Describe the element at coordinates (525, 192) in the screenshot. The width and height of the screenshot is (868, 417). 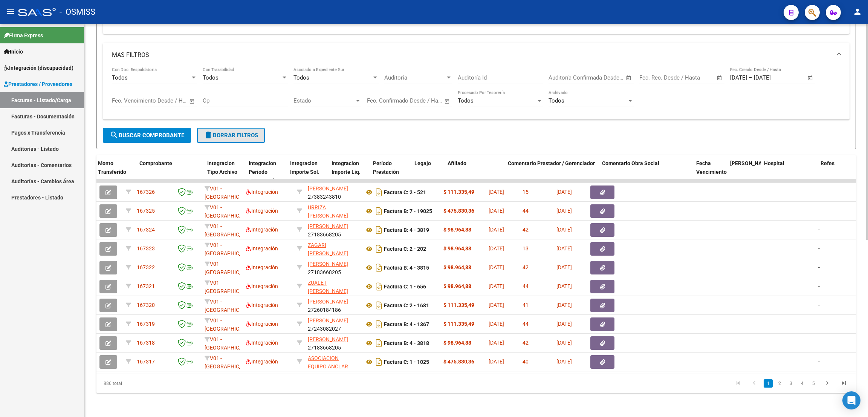
I see `span: 15` at that location.